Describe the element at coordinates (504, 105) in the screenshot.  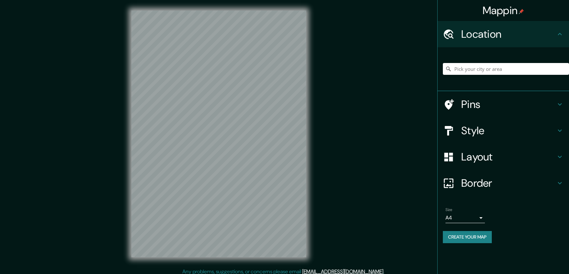
I see `div: Pins` at that location.